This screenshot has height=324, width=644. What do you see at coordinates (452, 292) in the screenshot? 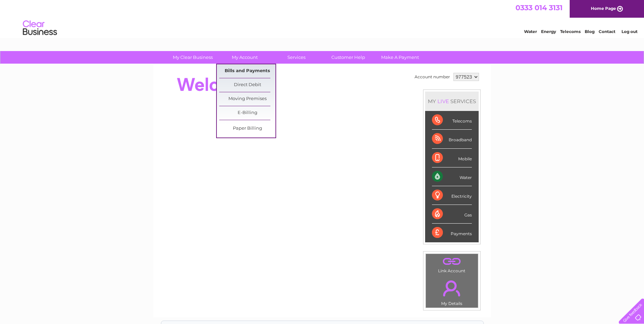
I see `td: My Details` at bounding box center [452, 292].